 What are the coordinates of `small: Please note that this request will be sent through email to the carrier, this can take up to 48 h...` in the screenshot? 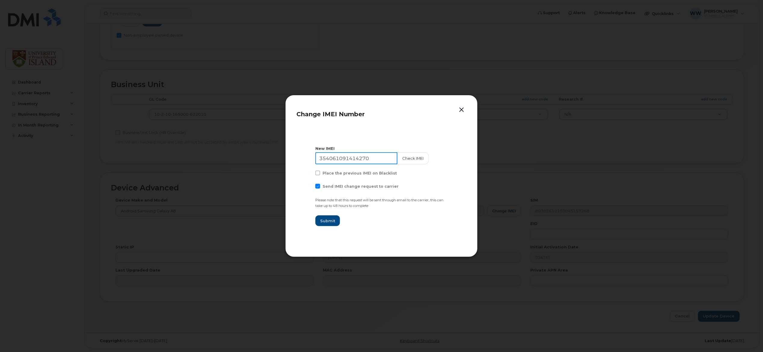 It's located at (379, 203).